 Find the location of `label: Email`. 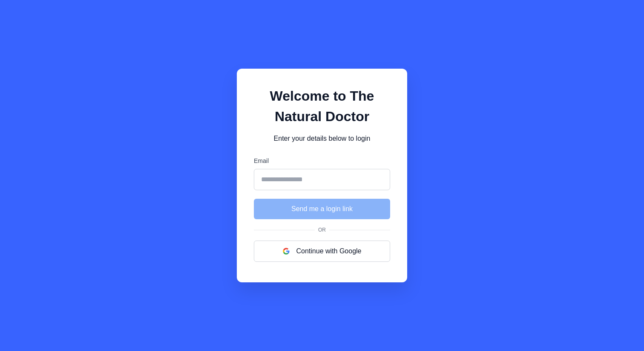

label: Email is located at coordinates (322, 161).